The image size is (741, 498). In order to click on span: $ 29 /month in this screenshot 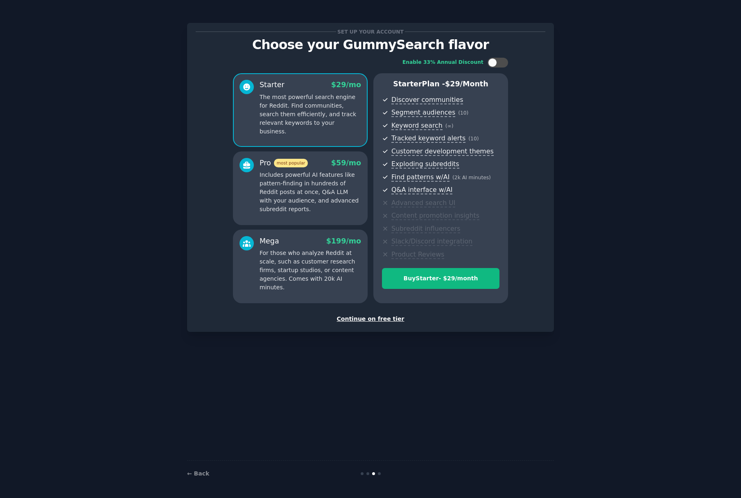, I will do `click(466, 84)`.